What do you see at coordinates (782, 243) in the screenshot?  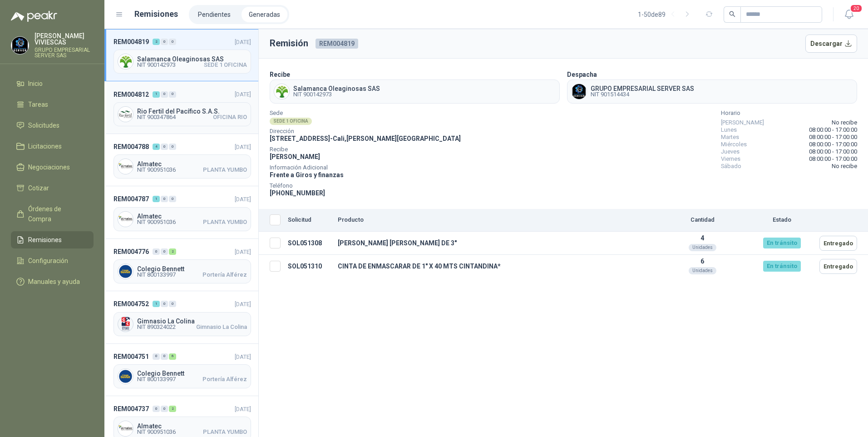 I see `div: En tránsito` at bounding box center [782, 243].